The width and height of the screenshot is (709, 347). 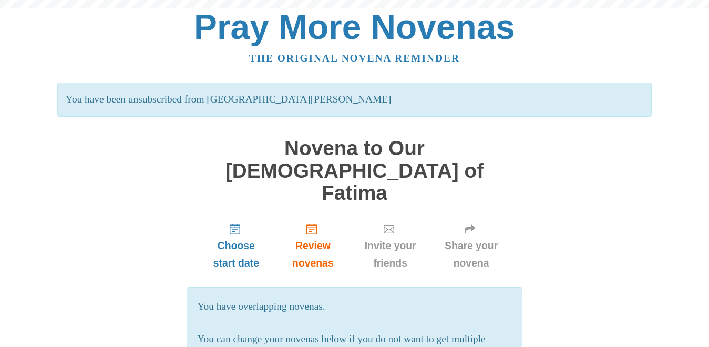 I want to click on a: Review novenas, so click(x=313, y=246).